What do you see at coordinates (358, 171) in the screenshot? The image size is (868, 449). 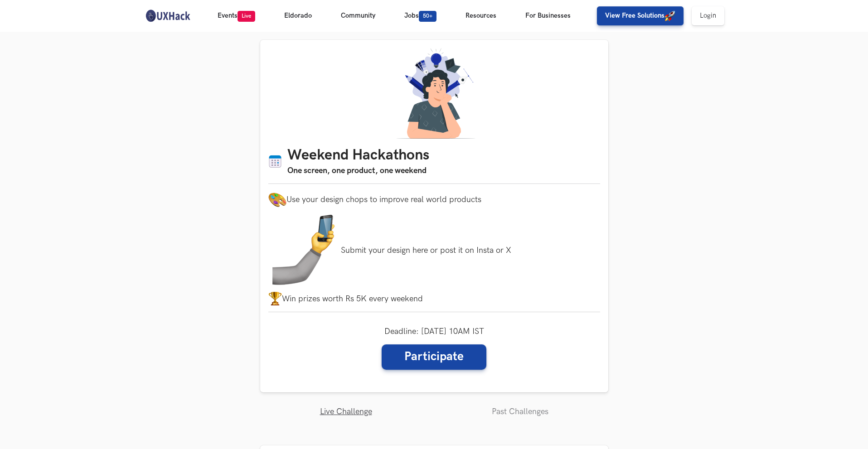 I see `h3: One screen, one product, one weekend` at bounding box center [358, 171].